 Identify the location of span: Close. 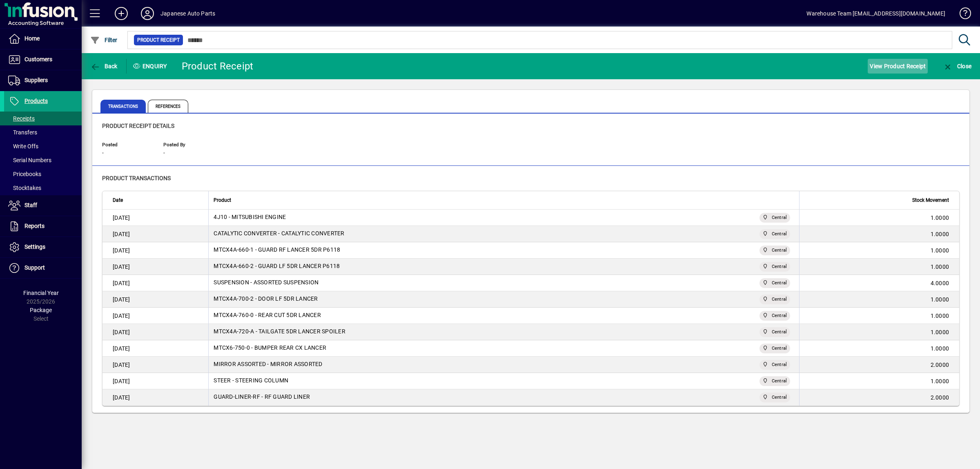
(957, 66).